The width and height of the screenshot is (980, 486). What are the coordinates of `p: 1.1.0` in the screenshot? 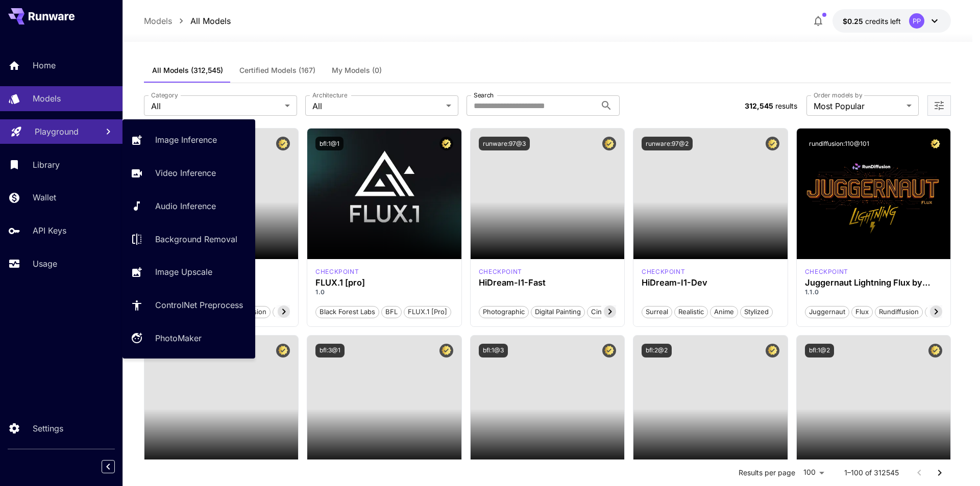 It's located at (874, 293).